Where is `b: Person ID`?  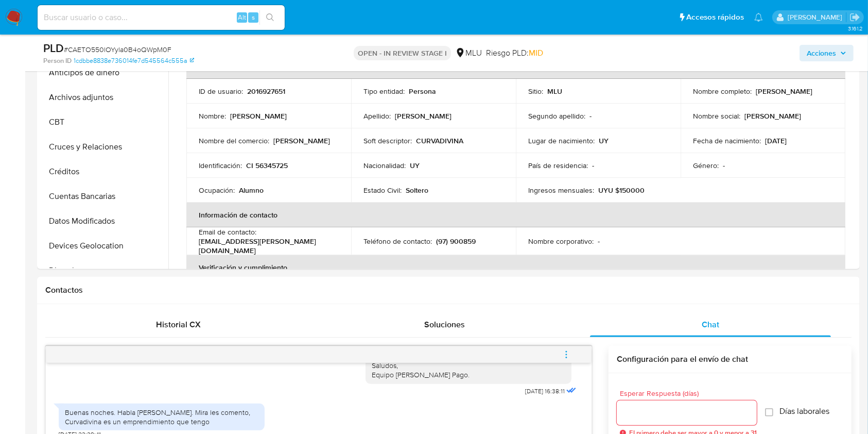
b: Person ID is located at coordinates (57, 61).